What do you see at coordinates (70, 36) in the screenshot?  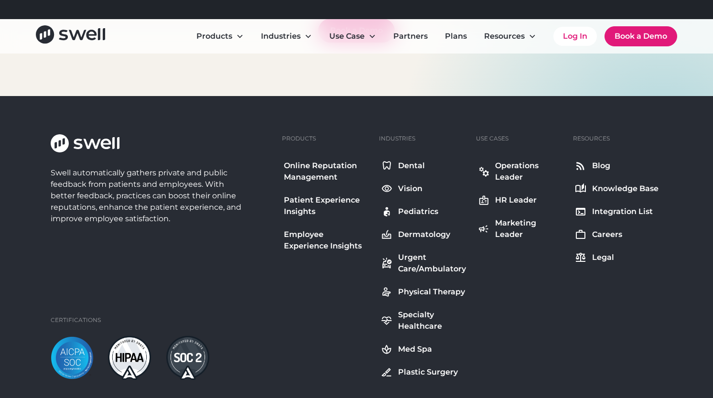 I see `a: home` at bounding box center [70, 36].